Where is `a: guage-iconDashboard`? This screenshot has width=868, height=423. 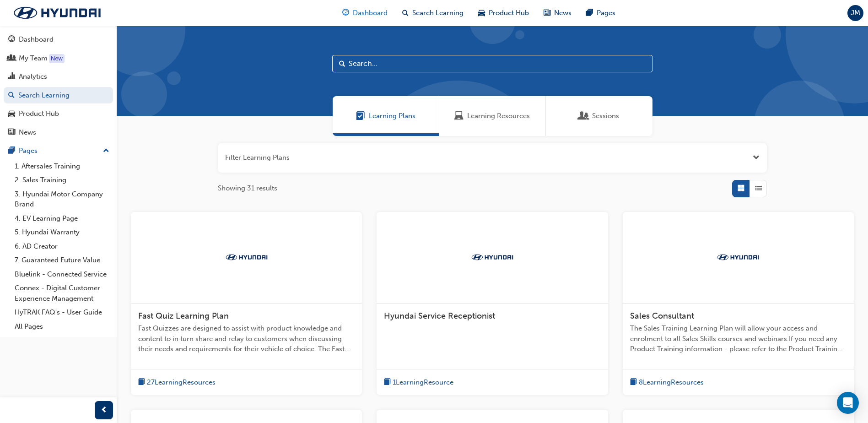
a: guage-iconDashboard is located at coordinates (364, 13).